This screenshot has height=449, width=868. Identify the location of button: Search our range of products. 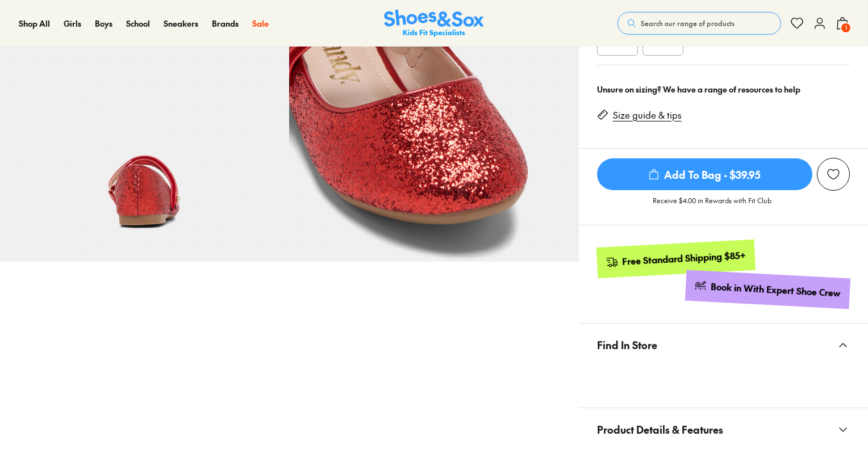
(699, 23).